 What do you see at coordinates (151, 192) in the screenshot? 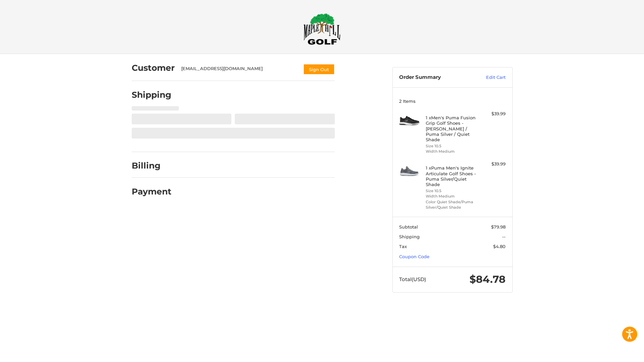
I see `h2: Payment` at bounding box center [151, 192].